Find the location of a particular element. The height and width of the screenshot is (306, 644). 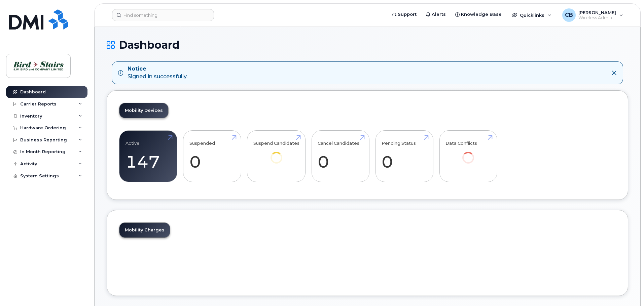

strong: Notice is located at coordinates (158, 69).